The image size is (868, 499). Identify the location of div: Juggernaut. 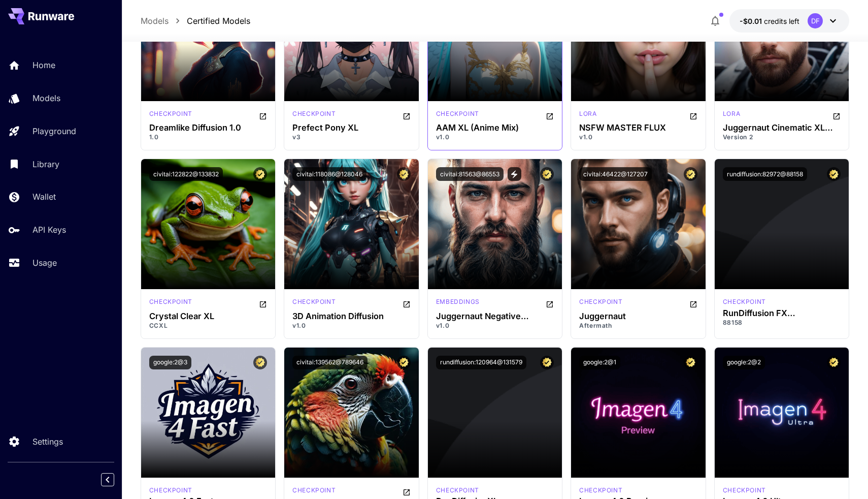
(638, 316).